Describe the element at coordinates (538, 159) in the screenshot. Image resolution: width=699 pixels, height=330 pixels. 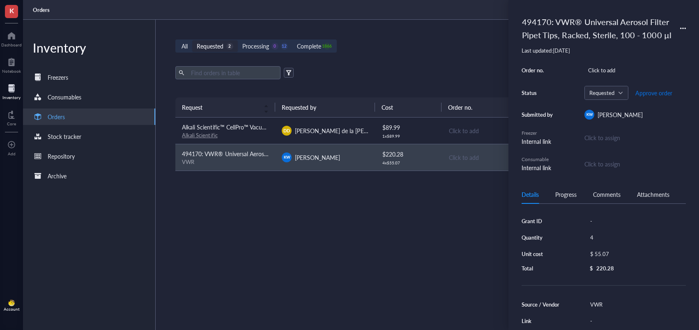
I see `div: Consumable` at that location.